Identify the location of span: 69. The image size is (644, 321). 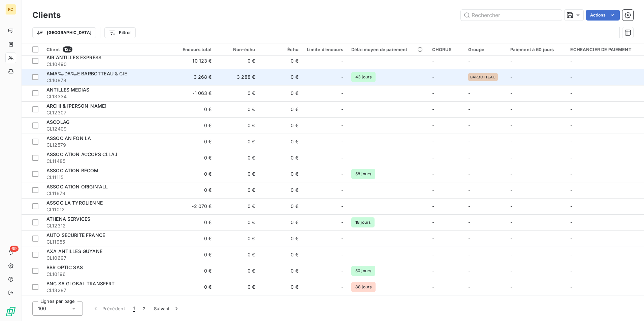
(14, 249).